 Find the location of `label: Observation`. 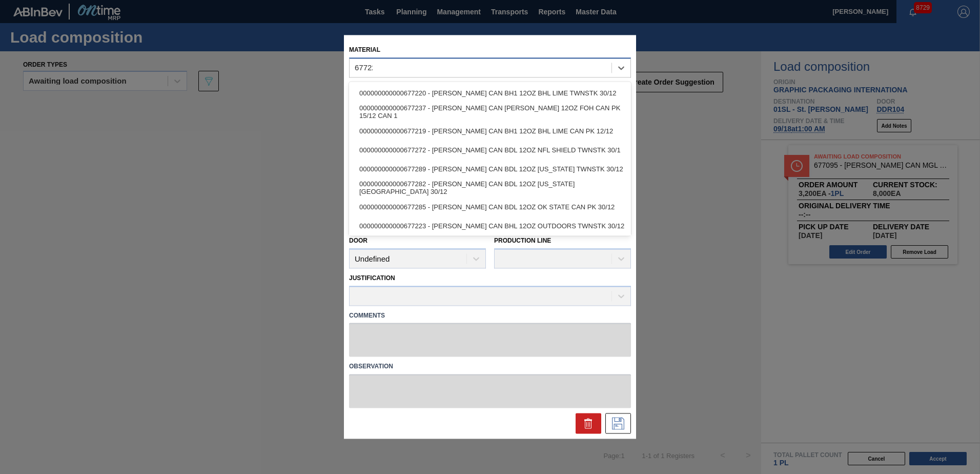

label: Observation is located at coordinates (490, 366).